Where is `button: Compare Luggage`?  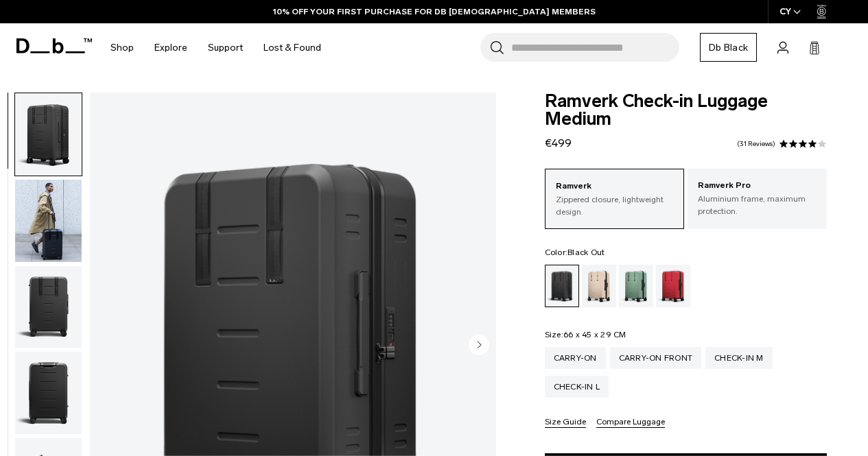 button: Compare Luggage is located at coordinates (631, 422).